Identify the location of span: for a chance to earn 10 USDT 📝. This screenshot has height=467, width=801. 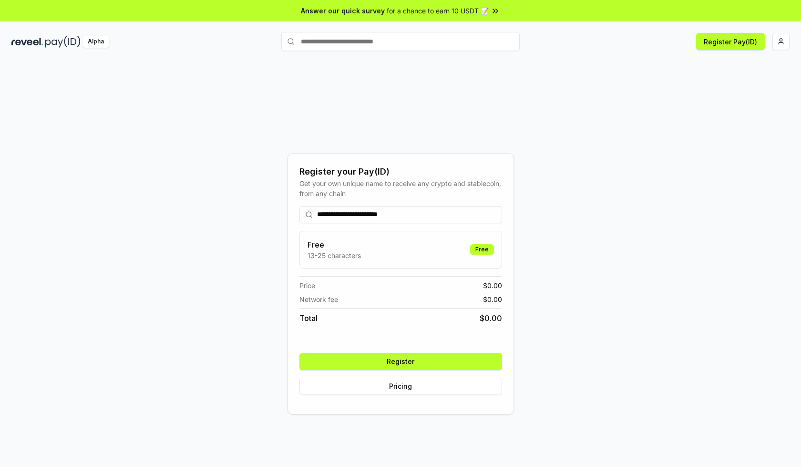
(438, 10).